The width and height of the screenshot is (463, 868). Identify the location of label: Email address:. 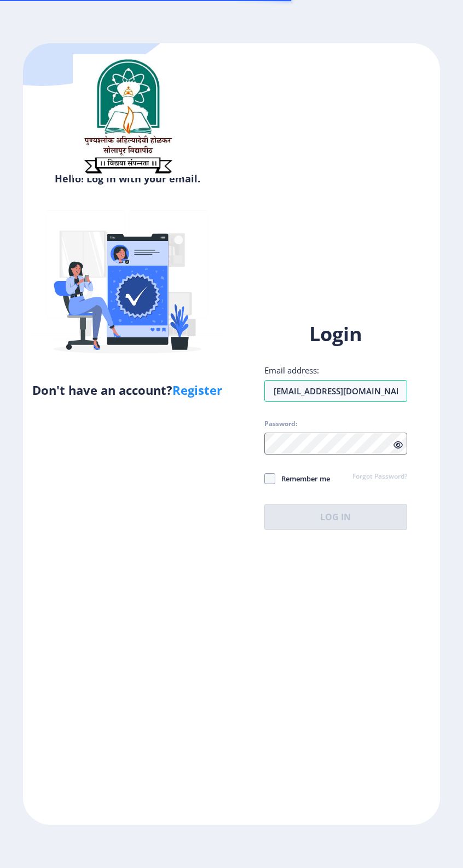
(292, 370).